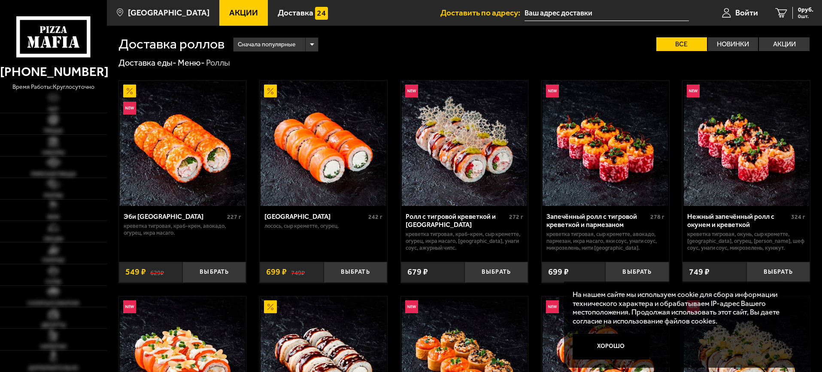 This screenshot has width=822, height=372. Describe the element at coordinates (53, 346) in the screenshot. I see `span: Напитки` at that location.